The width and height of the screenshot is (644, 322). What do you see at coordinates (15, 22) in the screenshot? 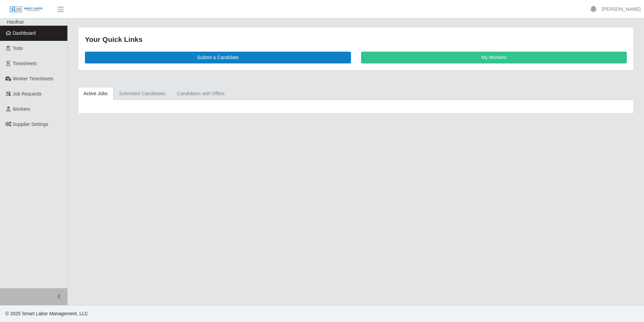
I see `span: Hardhat` at bounding box center [15, 22].